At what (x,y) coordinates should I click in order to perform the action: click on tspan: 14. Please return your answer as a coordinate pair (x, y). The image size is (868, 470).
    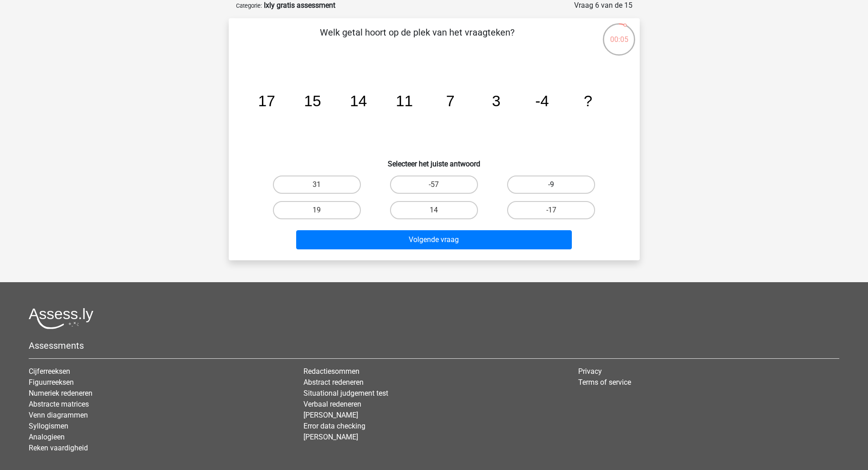
    Looking at the image, I should click on (358, 101).